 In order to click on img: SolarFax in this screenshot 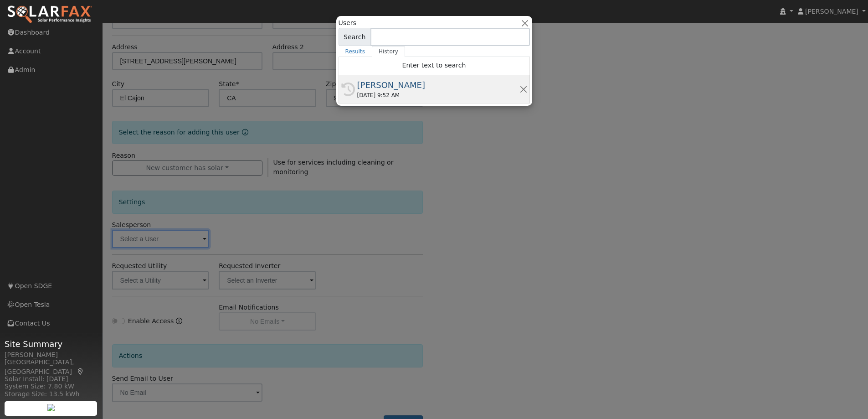, I will do `click(49, 15)`.